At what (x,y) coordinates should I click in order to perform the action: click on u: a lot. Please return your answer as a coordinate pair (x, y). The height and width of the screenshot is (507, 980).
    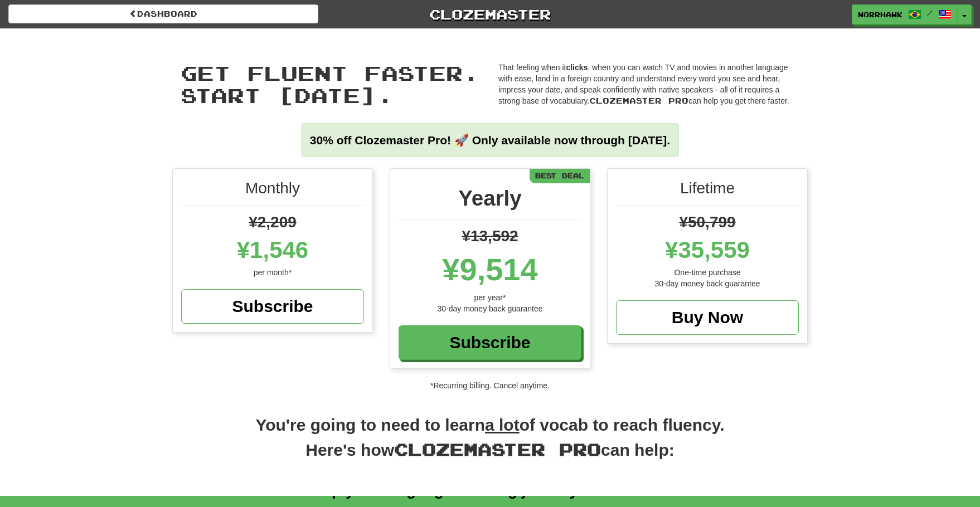
    Looking at the image, I should click on (502, 424).